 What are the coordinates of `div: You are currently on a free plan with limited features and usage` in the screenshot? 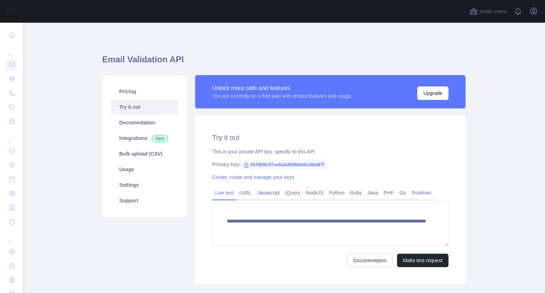 It's located at (282, 96).